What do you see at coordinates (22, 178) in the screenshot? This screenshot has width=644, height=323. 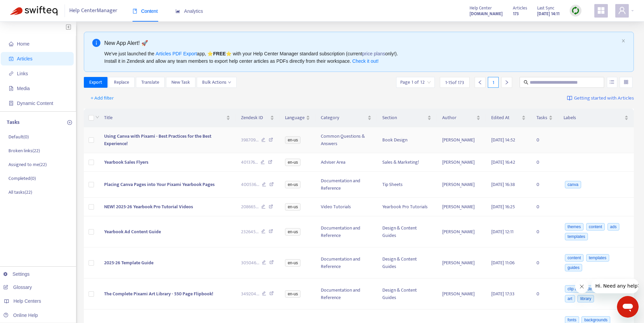 I see `p: Completed ( 0 )` at bounding box center [22, 178].